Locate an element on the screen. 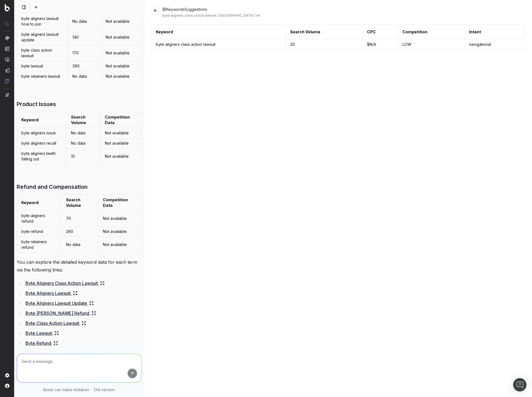 The height and width of the screenshot is (397, 532). td: byte aligners refund is located at coordinates (39, 219).